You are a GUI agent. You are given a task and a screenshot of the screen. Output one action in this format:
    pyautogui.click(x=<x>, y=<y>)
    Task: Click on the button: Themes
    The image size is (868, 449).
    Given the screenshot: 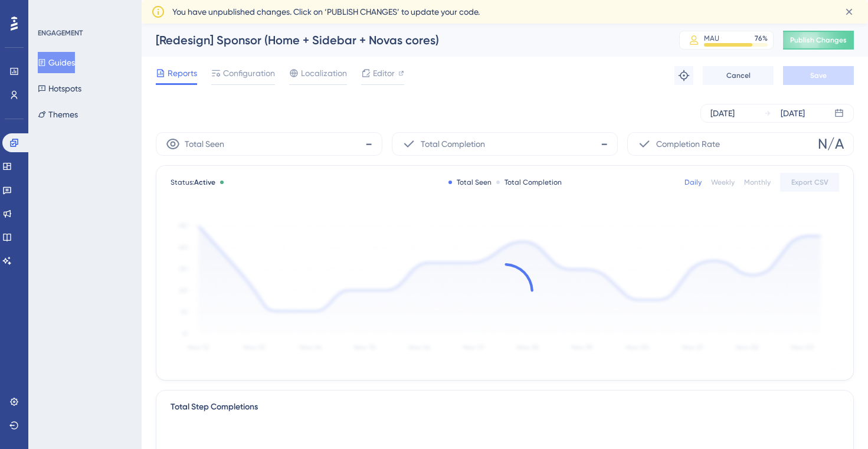 What is the action you would take?
    pyautogui.click(x=58, y=114)
    